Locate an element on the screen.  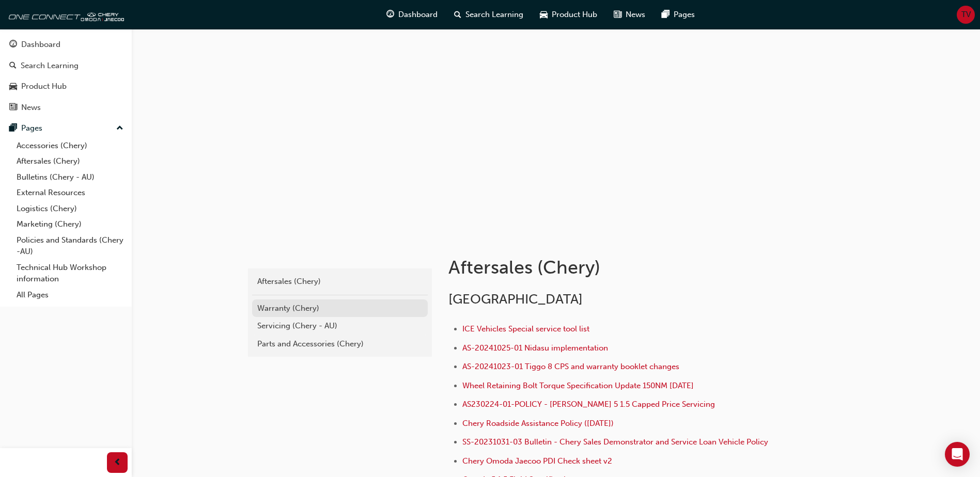
a: Dashboard is located at coordinates (66, 44).